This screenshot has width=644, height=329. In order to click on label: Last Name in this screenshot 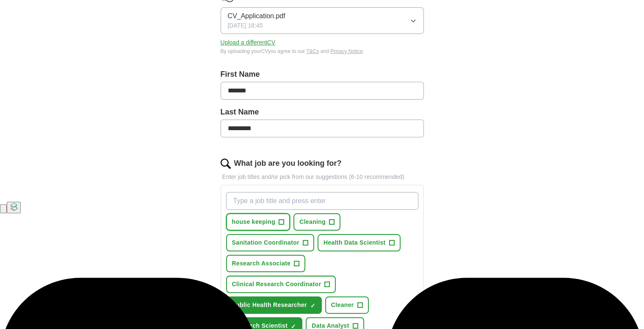, I will do `click(322, 112)`.